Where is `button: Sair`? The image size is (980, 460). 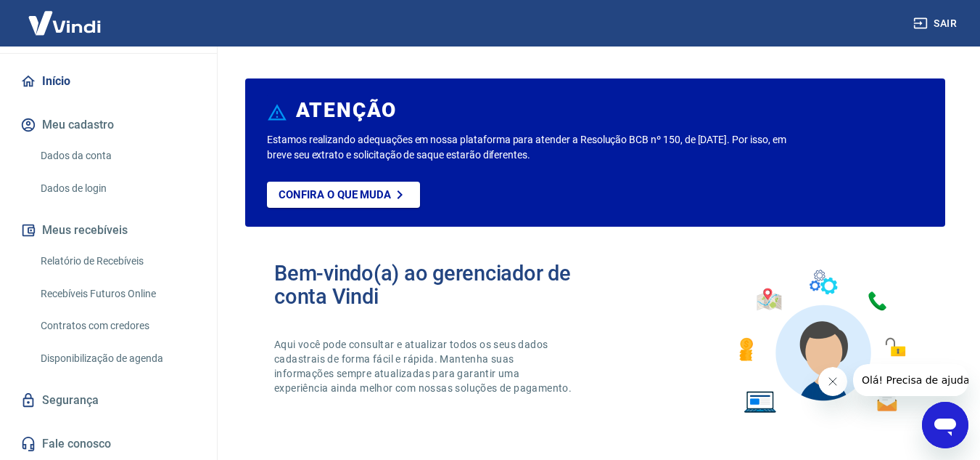
button: Sair is located at coordinates (936, 24).